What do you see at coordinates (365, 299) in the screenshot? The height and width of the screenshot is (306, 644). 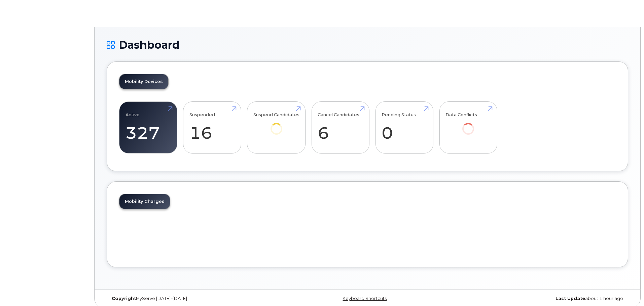 I see `a: Keyboard Shortcuts` at bounding box center [365, 299].